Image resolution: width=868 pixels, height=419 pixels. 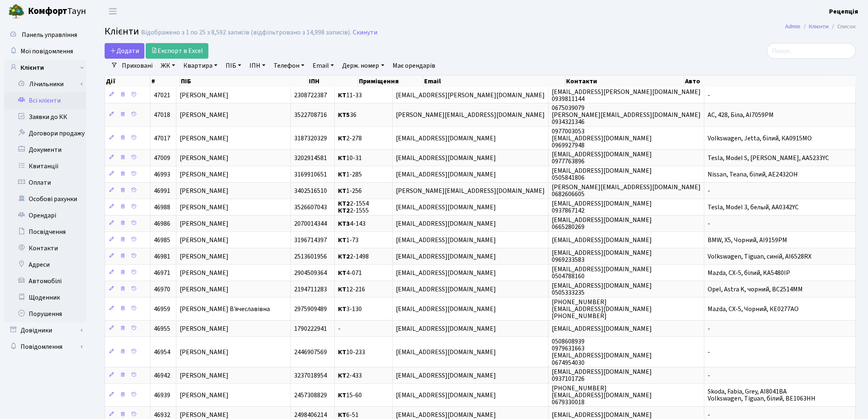 What do you see at coordinates (843, 11) in the screenshot?
I see `a: Рецепція` at bounding box center [843, 11].